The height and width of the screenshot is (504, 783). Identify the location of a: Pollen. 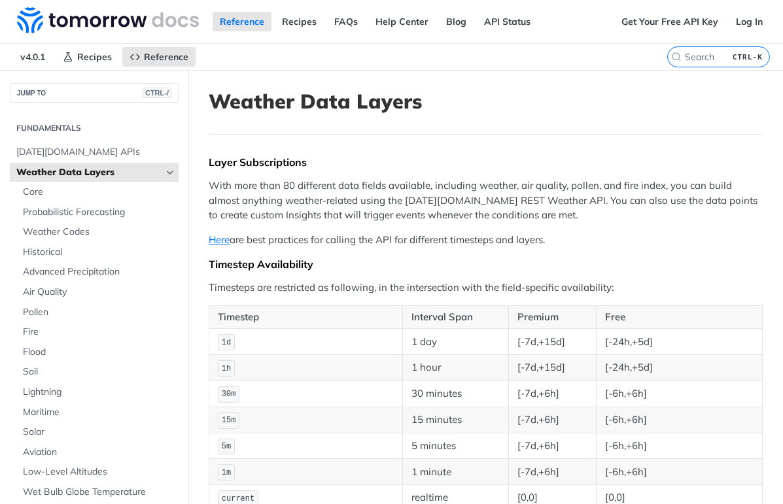
(97, 313).